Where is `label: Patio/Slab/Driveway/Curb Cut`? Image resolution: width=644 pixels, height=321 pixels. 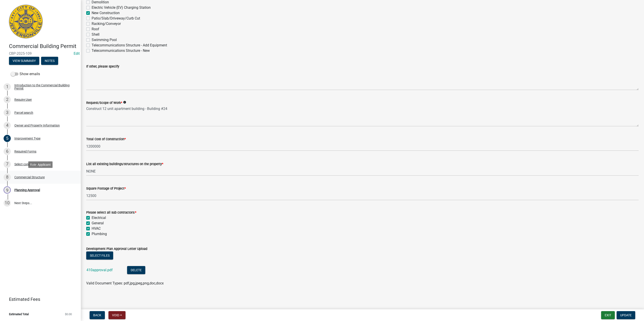 label: Patio/Slab/Driveway/Curb Cut is located at coordinates (116, 18).